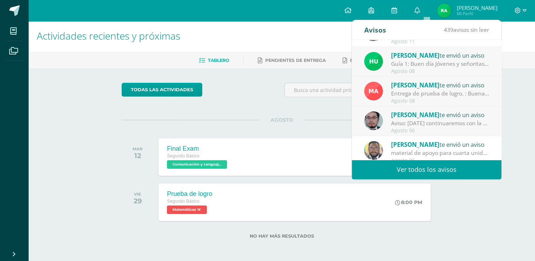 The width and height of the screenshot is (535, 261). Describe the element at coordinates (448, 30) in the screenshot. I see `span: 439` at that location.